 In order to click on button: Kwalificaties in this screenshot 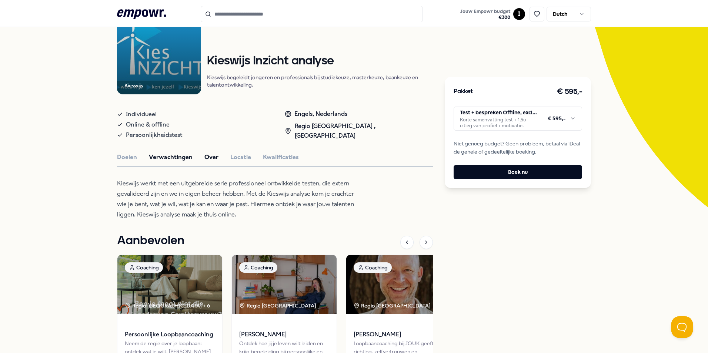, I will do `click(281, 157)`.